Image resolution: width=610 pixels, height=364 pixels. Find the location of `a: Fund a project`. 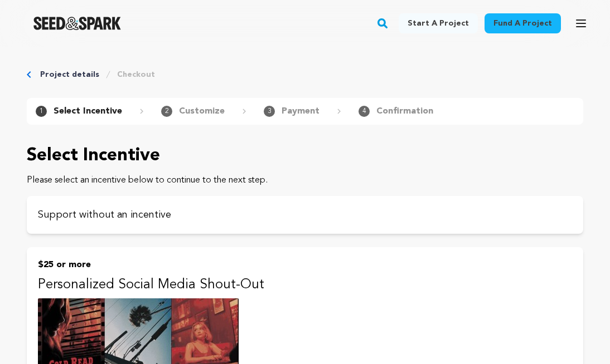

a: Fund a project is located at coordinates (523, 24).